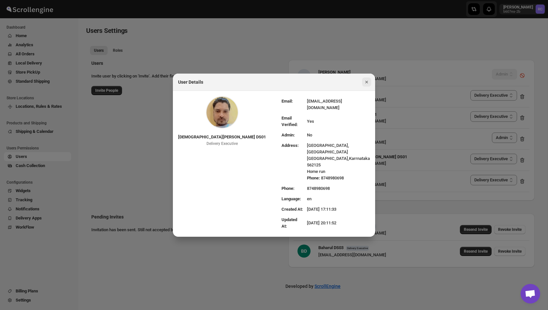 This screenshot has height=310, width=548. I want to click on td: Address:, so click(294, 162).